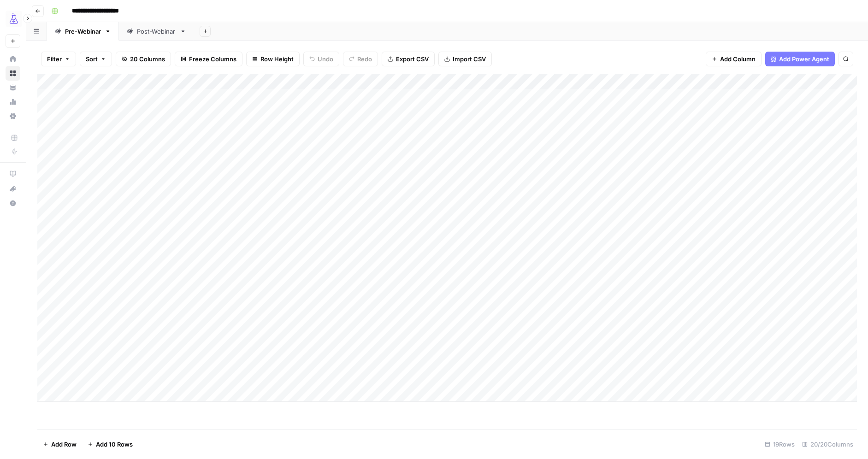 The height and width of the screenshot is (459, 868). What do you see at coordinates (13, 88) in the screenshot?
I see `a: Your Data` at bounding box center [13, 88].